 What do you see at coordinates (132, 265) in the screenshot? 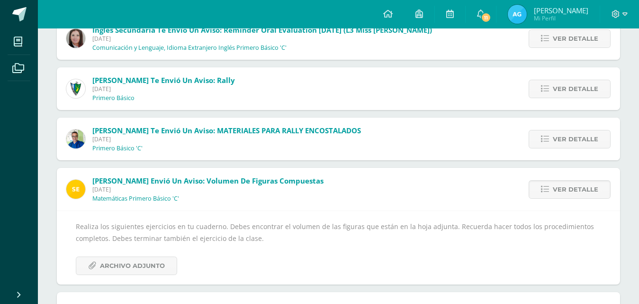
I see `span: Archivo Adjunto` at bounding box center [132, 265].